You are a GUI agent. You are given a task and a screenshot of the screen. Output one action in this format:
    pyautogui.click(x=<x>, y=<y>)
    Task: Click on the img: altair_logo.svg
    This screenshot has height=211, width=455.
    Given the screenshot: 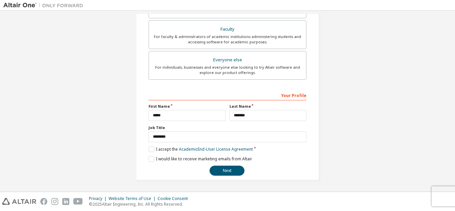 What is the action you would take?
    pyautogui.click(x=19, y=201)
    